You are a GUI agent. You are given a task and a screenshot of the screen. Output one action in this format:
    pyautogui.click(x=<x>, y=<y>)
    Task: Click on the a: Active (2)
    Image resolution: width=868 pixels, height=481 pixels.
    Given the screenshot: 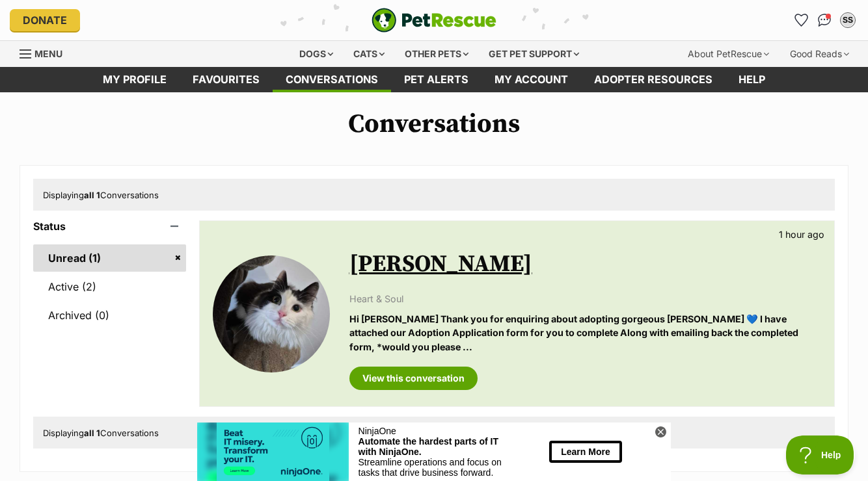 What is the action you would take?
    pyautogui.click(x=110, y=287)
    